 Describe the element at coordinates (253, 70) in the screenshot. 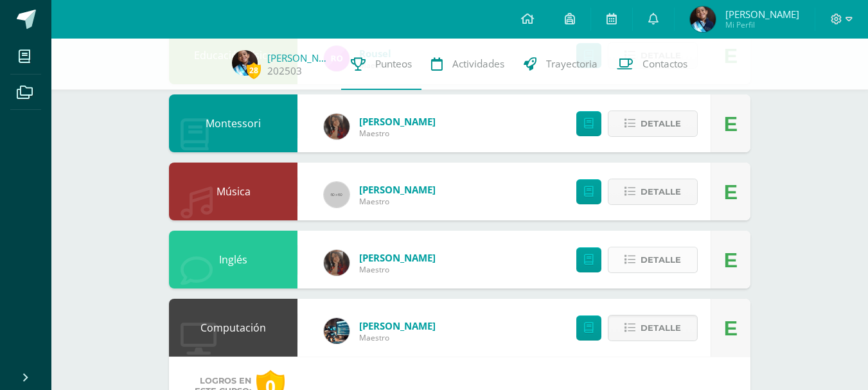

I see `span: 28` at that location.